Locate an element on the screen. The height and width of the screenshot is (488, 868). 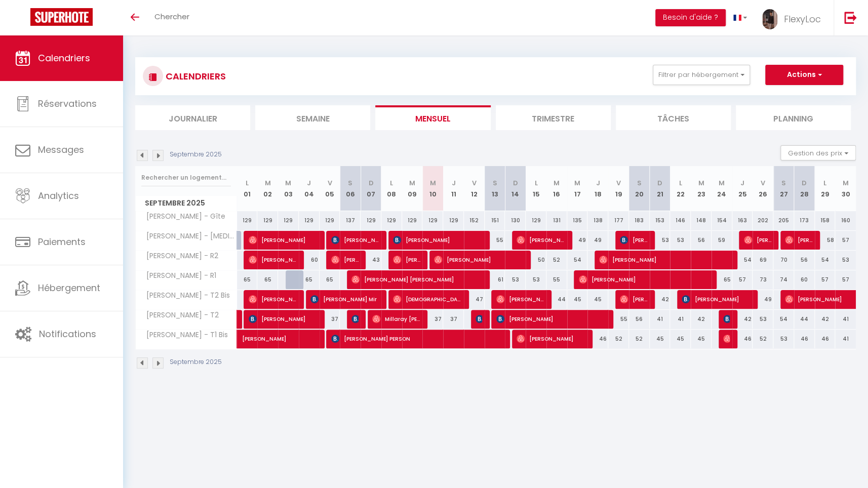
li: Journalier is located at coordinates (192, 118).